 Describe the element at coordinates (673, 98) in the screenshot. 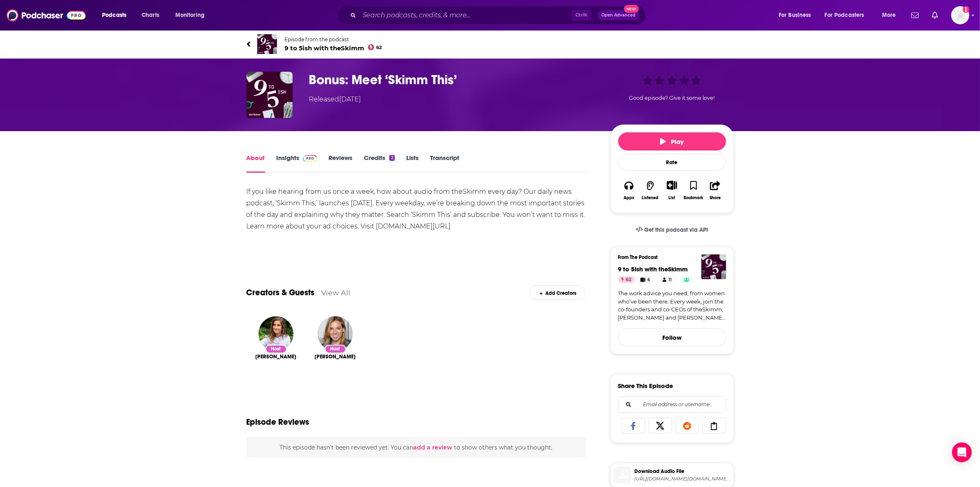

I see `span: Good episode? Give it some love!` at that location.